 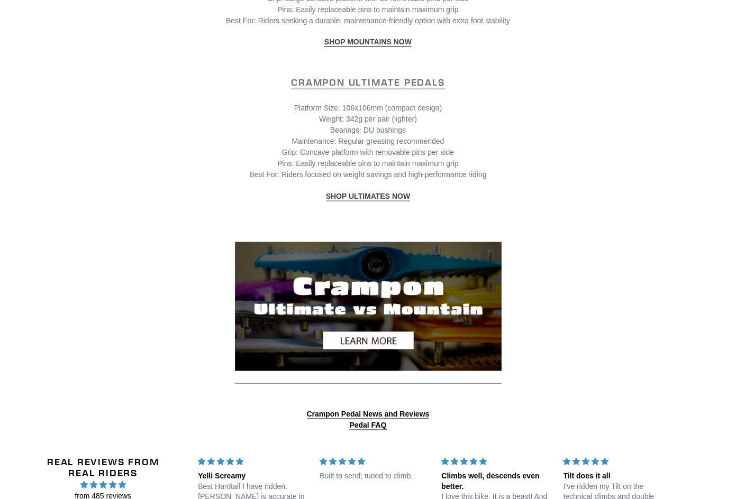 What do you see at coordinates (368, 42) in the screenshot?
I see `strong: SHOP MOUNTAINS NOW` at bounding box center [368, 42].